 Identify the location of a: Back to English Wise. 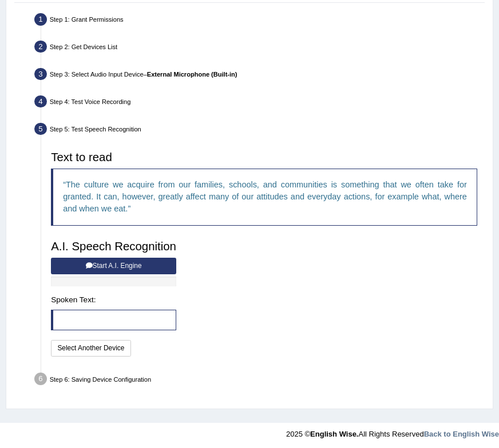
(461, 434).